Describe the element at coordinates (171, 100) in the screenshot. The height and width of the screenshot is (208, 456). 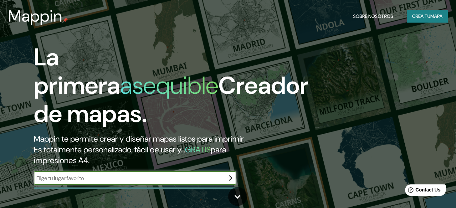
I see `font: Creador de mapas.` at that location.